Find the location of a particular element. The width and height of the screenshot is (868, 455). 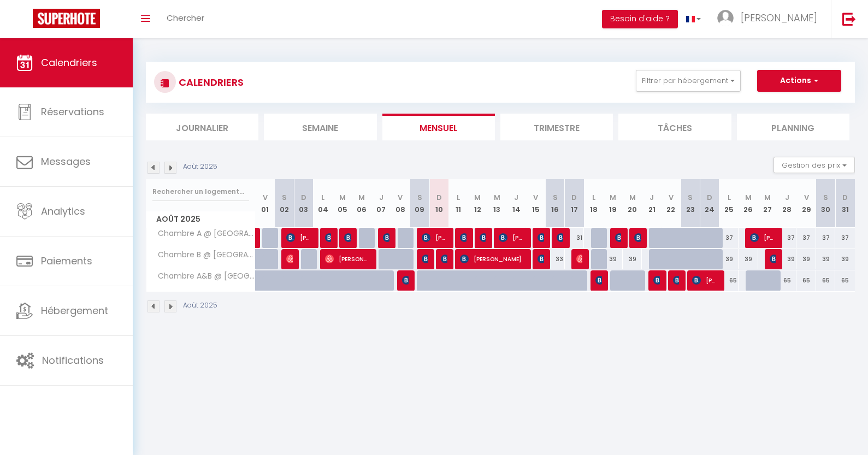

span: Calendriers is located at coordinates (69, 63).